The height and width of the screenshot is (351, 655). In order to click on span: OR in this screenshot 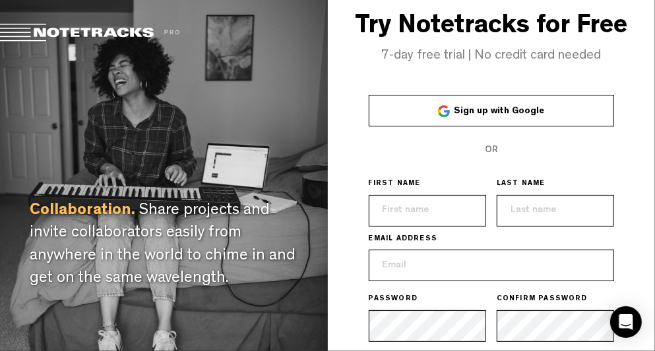, I will do `click(491, 150)`.